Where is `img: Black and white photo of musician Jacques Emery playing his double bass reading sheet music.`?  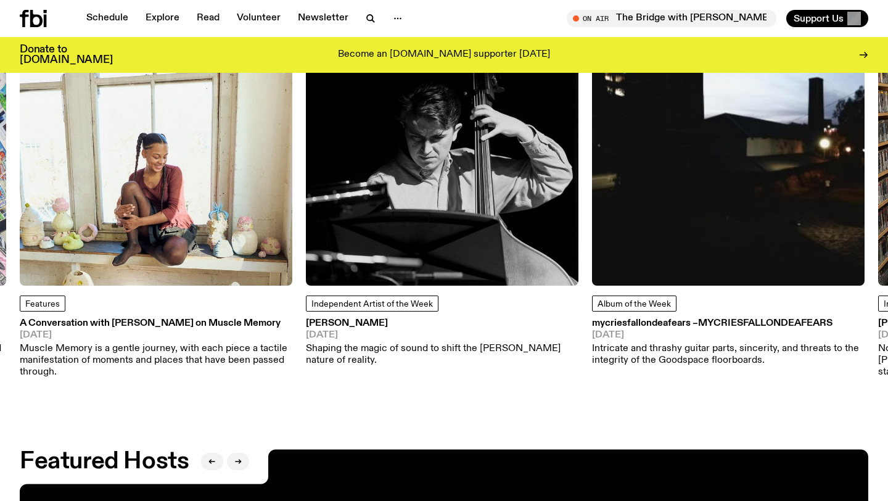
img: Black and white photo of musician Jacques Emery playing his double bass reading sheet music. is located at coordinates (442, 149).